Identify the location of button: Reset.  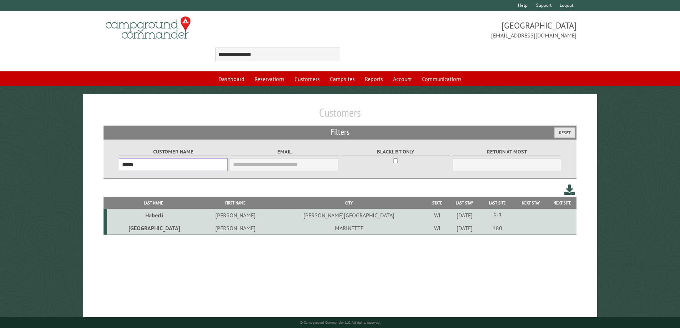
(564, 132).